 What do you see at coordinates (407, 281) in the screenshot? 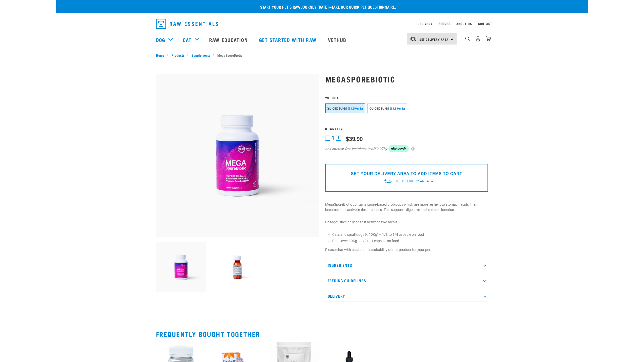
I see `p: Feeding Guidelines` at bounding box center [407, 281].